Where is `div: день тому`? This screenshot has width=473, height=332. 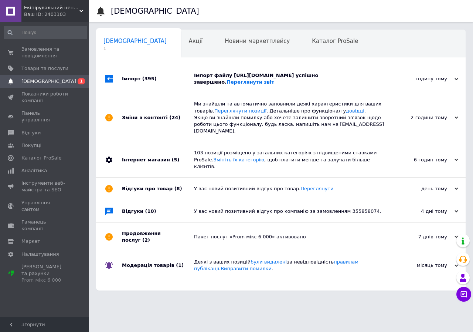 div: день тому is located at coordinates (422, 189).